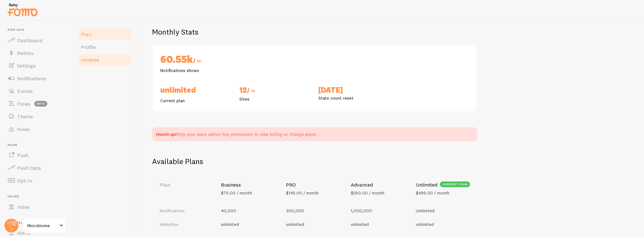  I want to click on a: Profile, so click(105, 47).